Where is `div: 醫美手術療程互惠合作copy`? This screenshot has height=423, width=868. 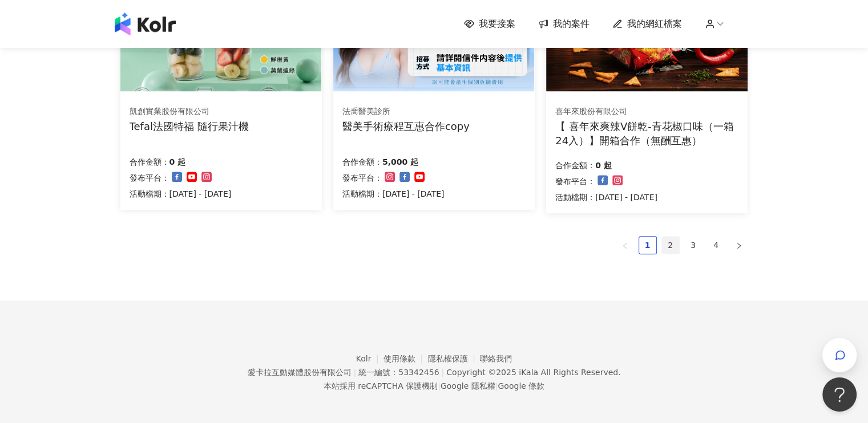 div: 醫美手術療程互惠合作copy is located at coordinates (406, 126).